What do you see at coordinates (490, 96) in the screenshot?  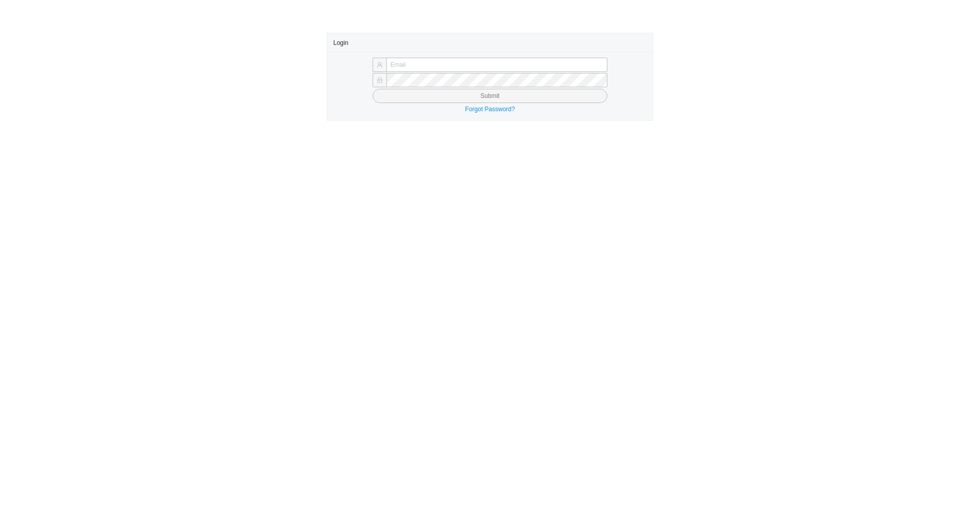 I see `button: Submit` at bounding box center [490, 96].